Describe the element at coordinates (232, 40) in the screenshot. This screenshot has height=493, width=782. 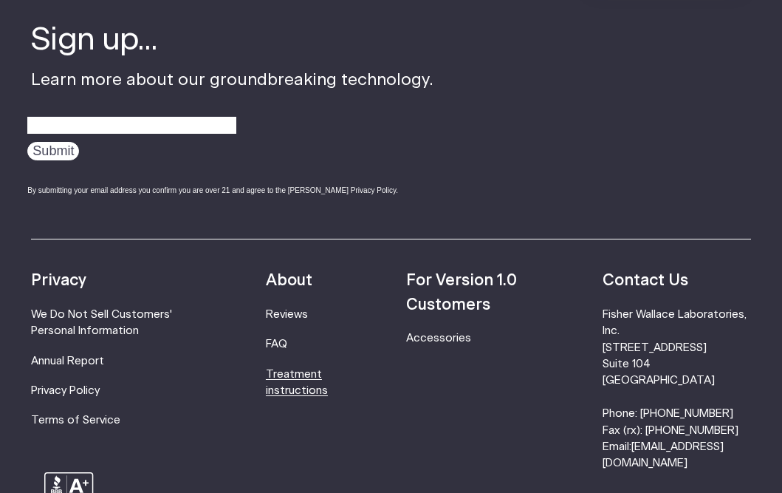
I see `h4: Sign up...` at that location.